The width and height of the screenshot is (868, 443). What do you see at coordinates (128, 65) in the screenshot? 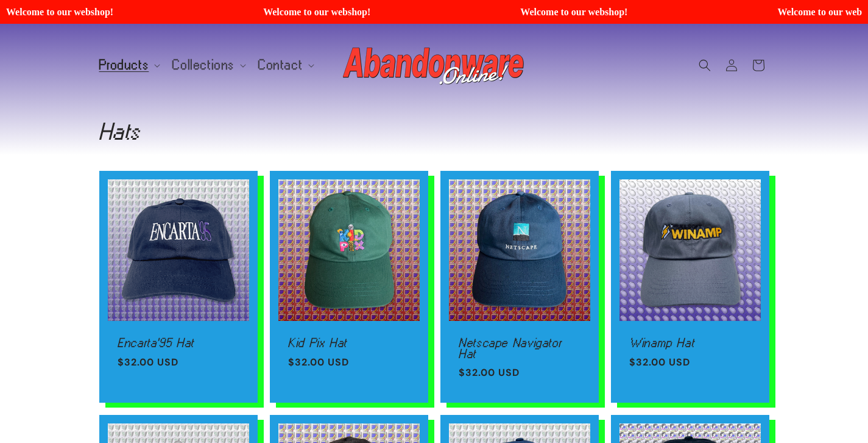
I see `summary: Products` at bounding box center [128, 65].